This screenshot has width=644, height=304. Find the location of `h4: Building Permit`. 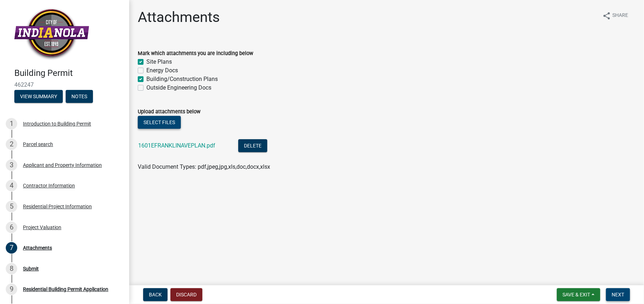

h4: Building Permit is located at coordinates (69, 73).